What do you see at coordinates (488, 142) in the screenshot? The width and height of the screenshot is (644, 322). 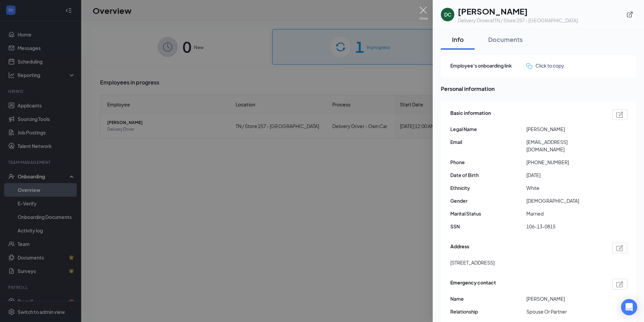 I see `span: Email` at bounding box center [488, 142].